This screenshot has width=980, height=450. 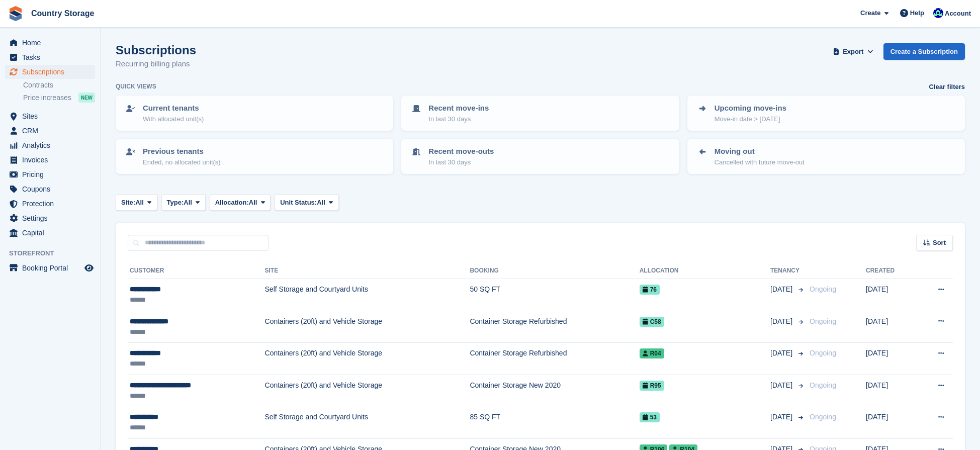 I want to click on th: Booking, so click(x=555, y=271).